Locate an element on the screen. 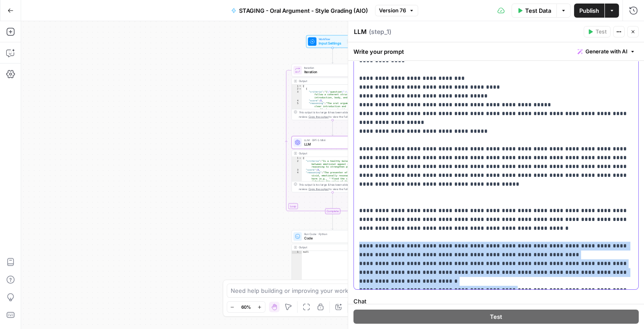 This screenshot has height=329, width=644. span: Generate with AI is located at coordinates (606, 52).